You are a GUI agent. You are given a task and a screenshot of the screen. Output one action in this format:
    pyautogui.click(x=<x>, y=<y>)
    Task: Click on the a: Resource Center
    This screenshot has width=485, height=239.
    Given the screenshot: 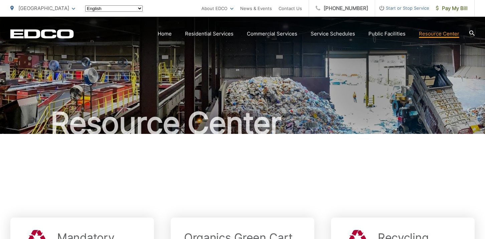 What is the action you would take?
    pyautogui.click(x=439, y=34)
    